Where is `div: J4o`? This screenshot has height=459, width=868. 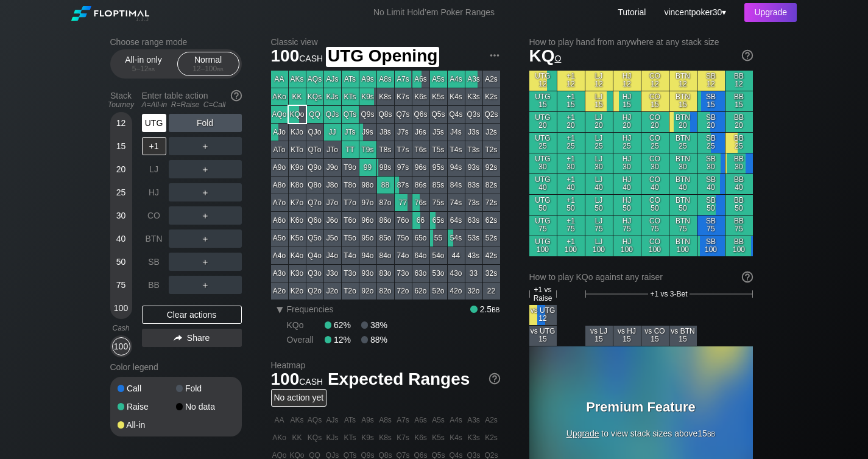
div: J4o is located at coordinates (333, 256).